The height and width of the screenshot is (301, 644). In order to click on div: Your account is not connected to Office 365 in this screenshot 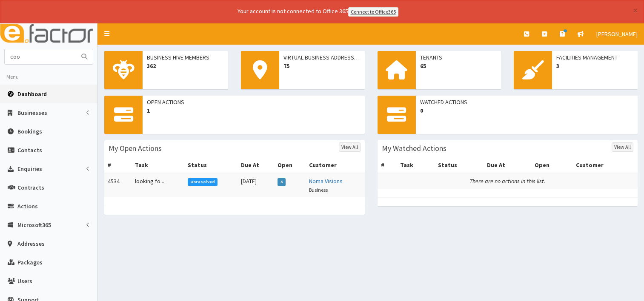, I will do `click(318, 11)`.